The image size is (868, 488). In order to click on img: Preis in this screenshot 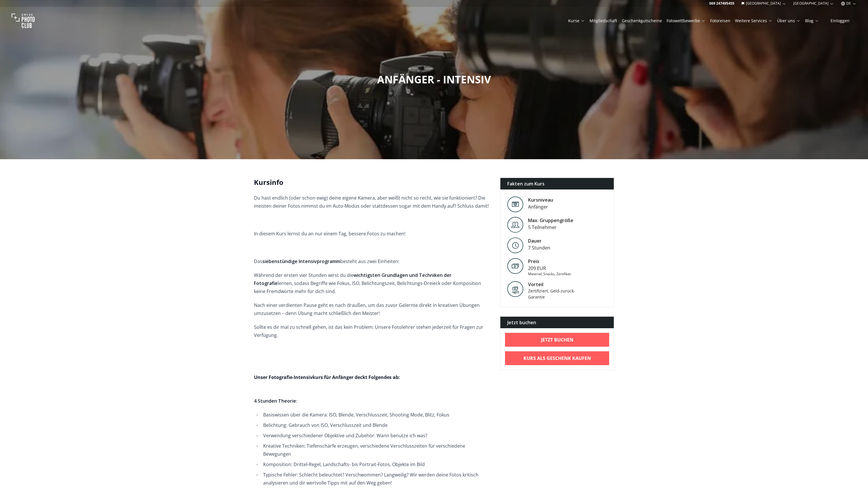, I will do `click(515, 266)`.